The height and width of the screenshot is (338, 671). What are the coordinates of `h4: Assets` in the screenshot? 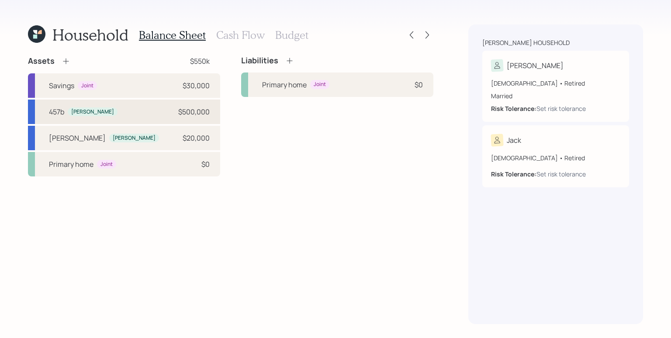 It's located at (41, 61).